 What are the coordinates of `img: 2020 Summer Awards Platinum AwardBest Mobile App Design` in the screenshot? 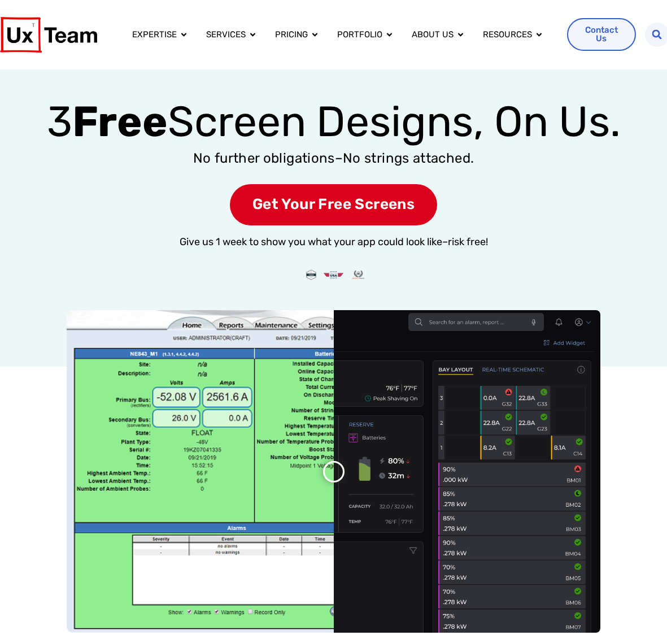 It's located at (358, 274).